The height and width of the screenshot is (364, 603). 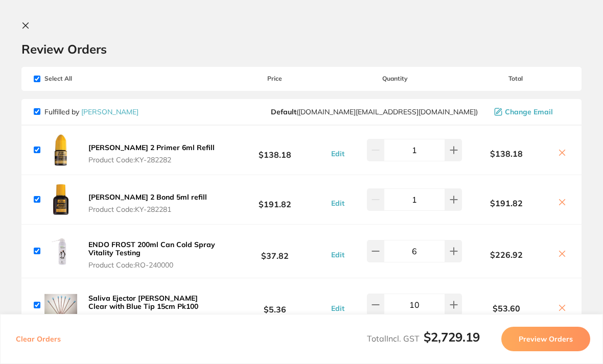 What do you see at coordinates (302, 49) in the screenshot?
I see `h2: Review Orders` at bounding box center [302, 49].